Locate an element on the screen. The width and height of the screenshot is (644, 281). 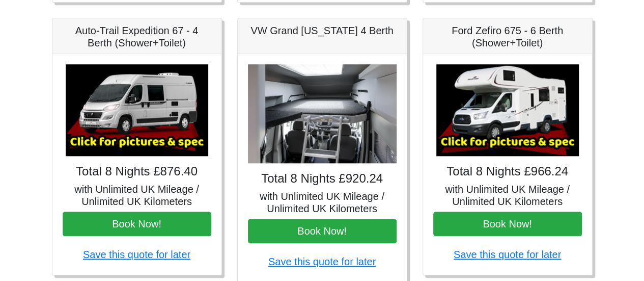
h4: Total 8 Nights £920.24 is located at coordinates (322, 179).